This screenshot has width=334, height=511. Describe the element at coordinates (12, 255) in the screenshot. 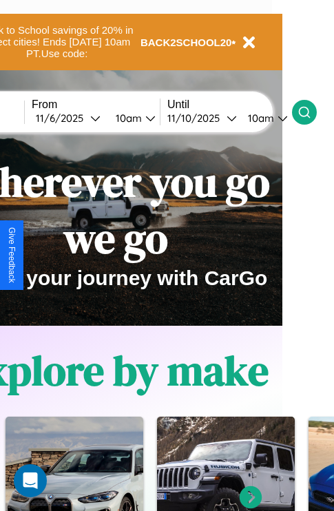

I see `div: Give Feedback` at that location.